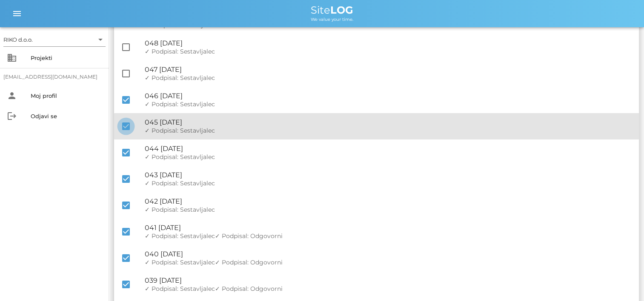 The width and height of the screenshot is (644, 301). I want to click on div: Odjavi se, so click(66, 116).